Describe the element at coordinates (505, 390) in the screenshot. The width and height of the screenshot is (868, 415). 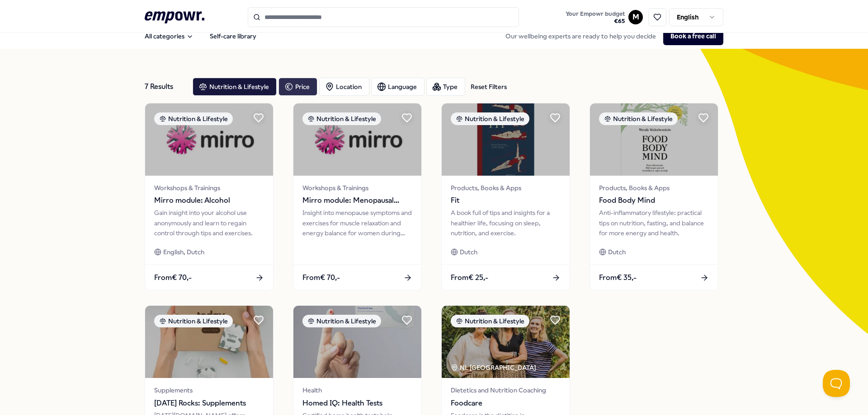
I see `span: Dietetics and Nutrition Coaching` at that location.